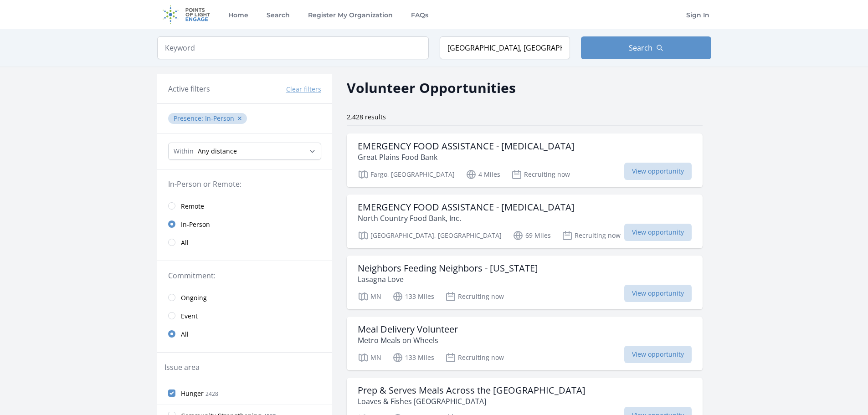  I want to click on span: Search, so click(641, 48).